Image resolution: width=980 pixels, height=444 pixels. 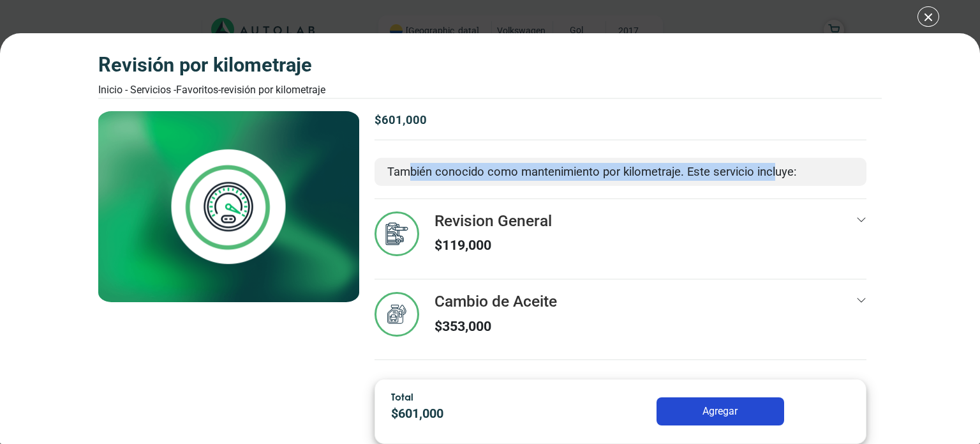 I want to click on h3: Revision General, so click(x=493, y=220).